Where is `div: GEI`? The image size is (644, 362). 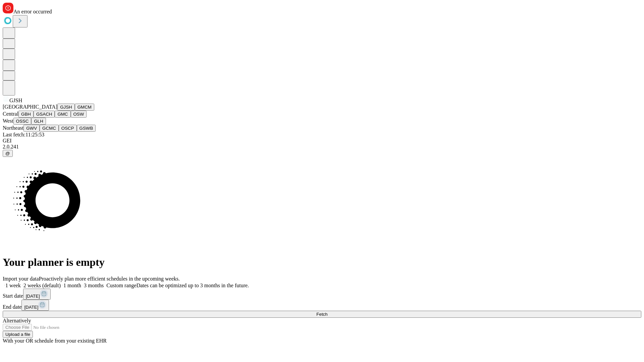
div: GEI is located at coordinates (322, 141).